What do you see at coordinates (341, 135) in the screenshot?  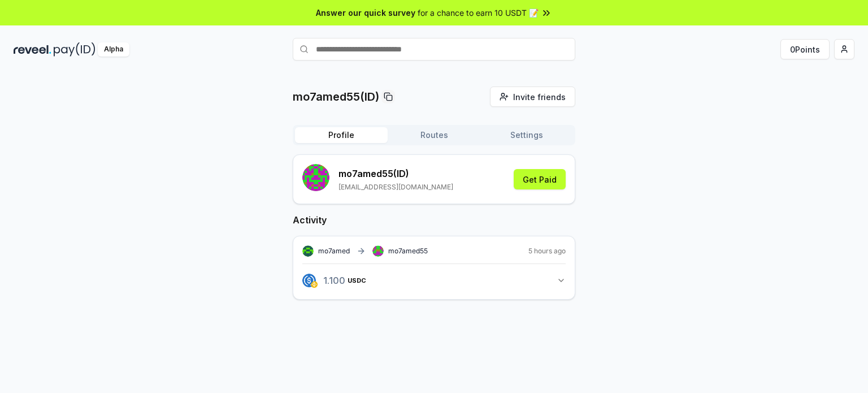 I see `button: Profile` at bounding box center [341, 135].